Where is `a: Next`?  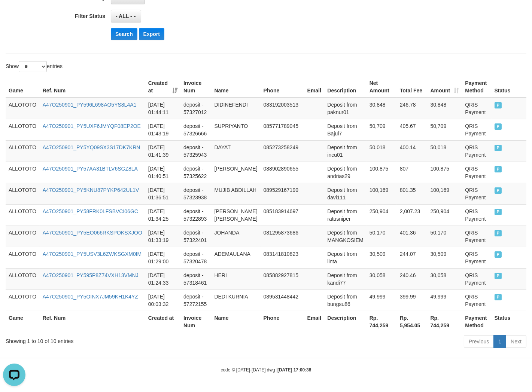
a: Next is located at coordinates (516, 342).